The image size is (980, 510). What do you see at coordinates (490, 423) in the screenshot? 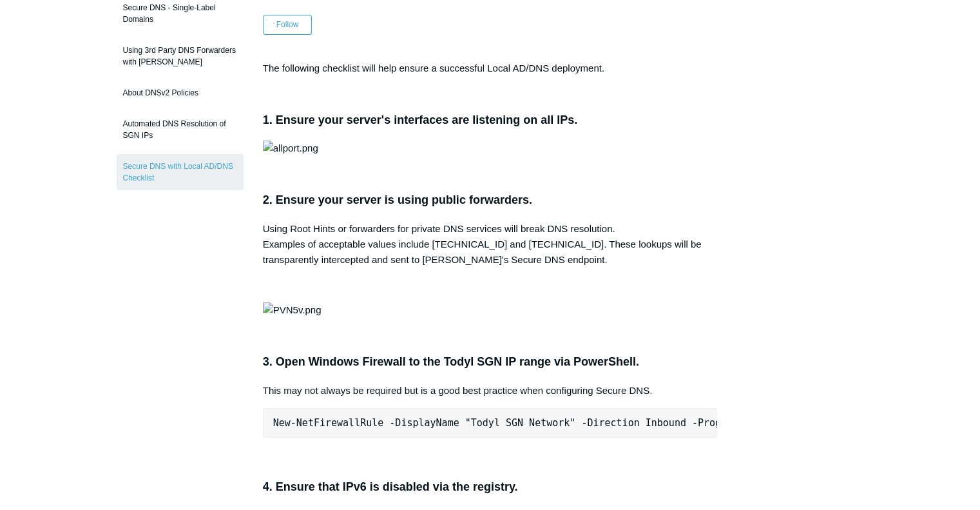
I see `pre: New-NetFirewallRule -DisplayName "Todyl SGN Network" -Direction Inbound -Program Any -LocalAddres...` at bounding box center [490, 423].